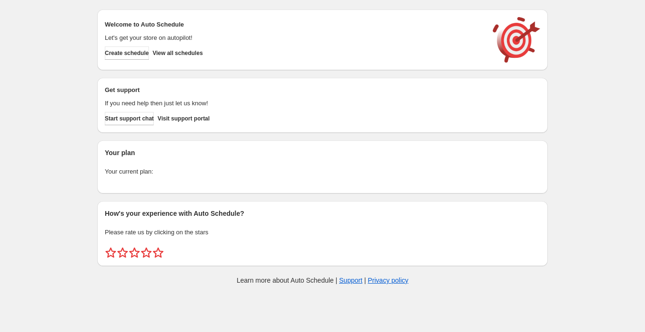 The width and height of the screenshot is (645, 332). I want to click on button: View all schedules, so click(178, 53).